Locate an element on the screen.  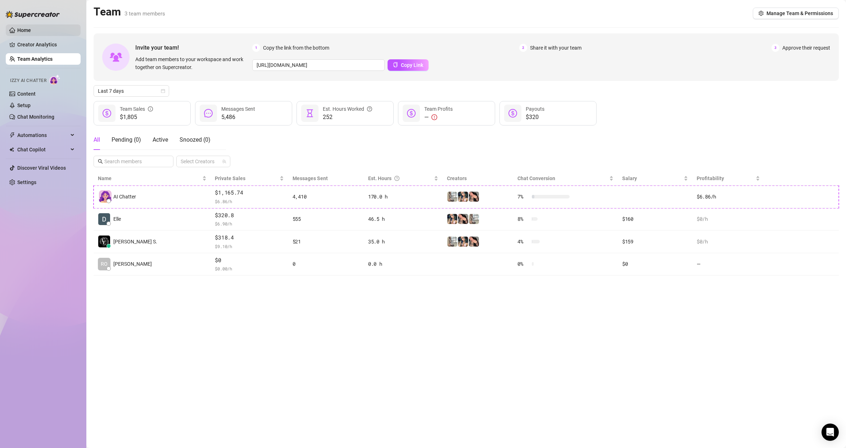
span: Snoozed ( 0 ) is located at coordinates (195, 140).